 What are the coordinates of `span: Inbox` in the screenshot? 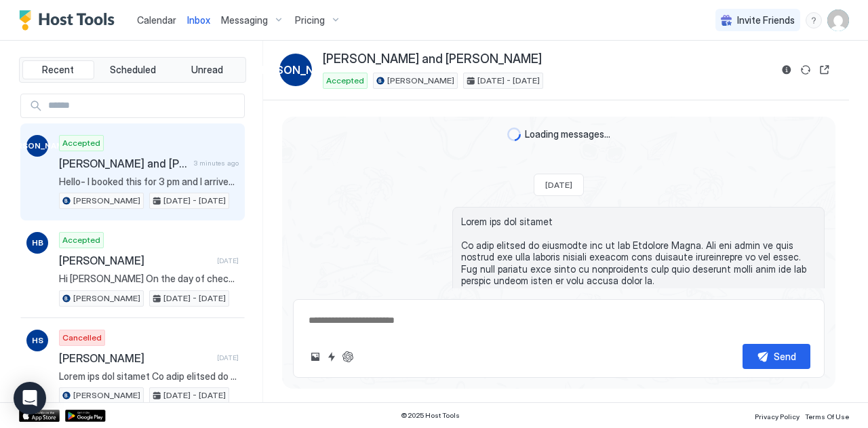 It's located at (199, 20).